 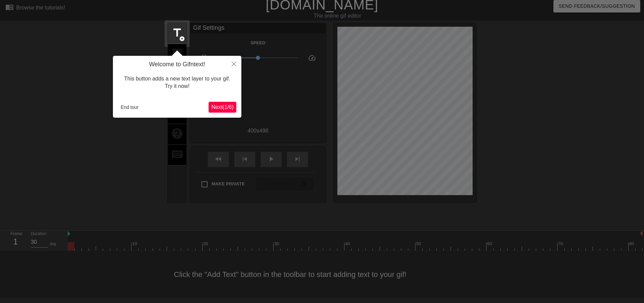 I want to click on span: Next ( 1 / 6 ), so click(x=222, y=107).